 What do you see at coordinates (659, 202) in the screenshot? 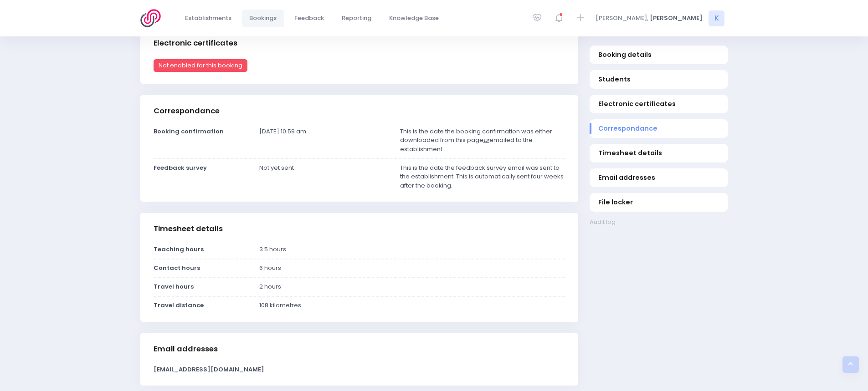
I see `a: File locker` at bounding box center [659, 202].